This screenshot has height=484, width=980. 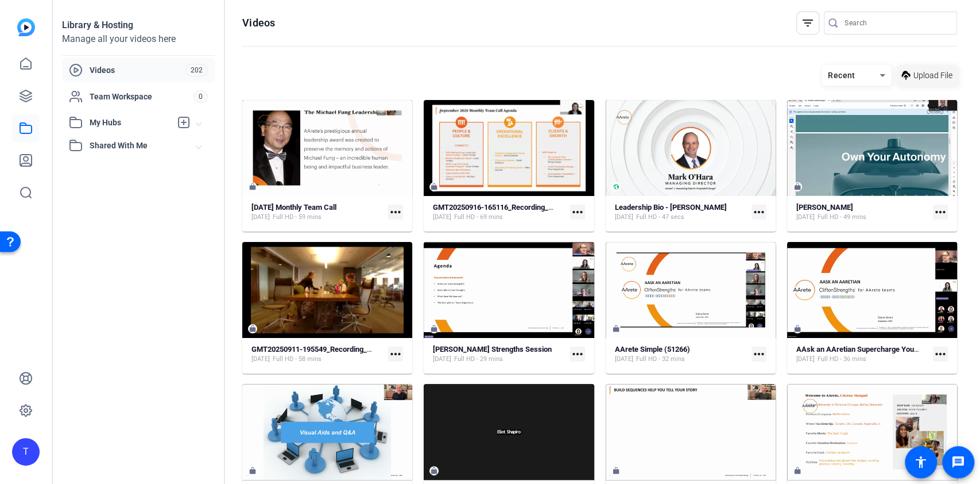 What do you see at coordinates (921, 462) in the screenshot?
I see `mat-icon: accessibility` at bounding box center [921, 462].